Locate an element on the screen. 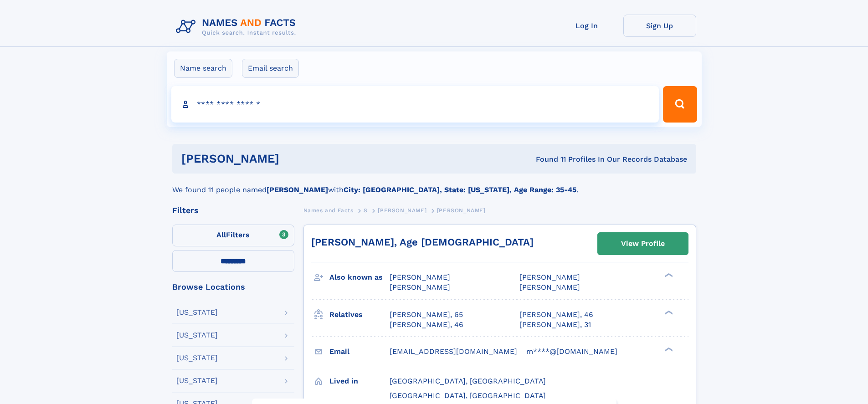 The width and height of the screenshot is (868, 404). a: S is located at coordinates (366, 210).